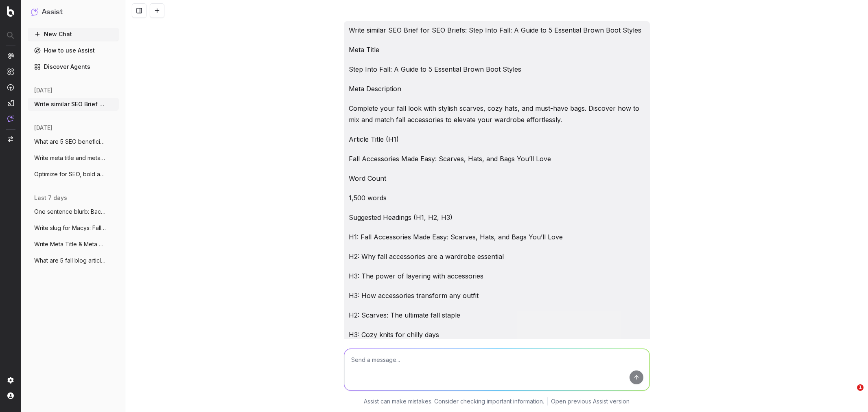 The width and height of the screenshot is (868, 412). I want to click on img: Studio, so click(11, 103).